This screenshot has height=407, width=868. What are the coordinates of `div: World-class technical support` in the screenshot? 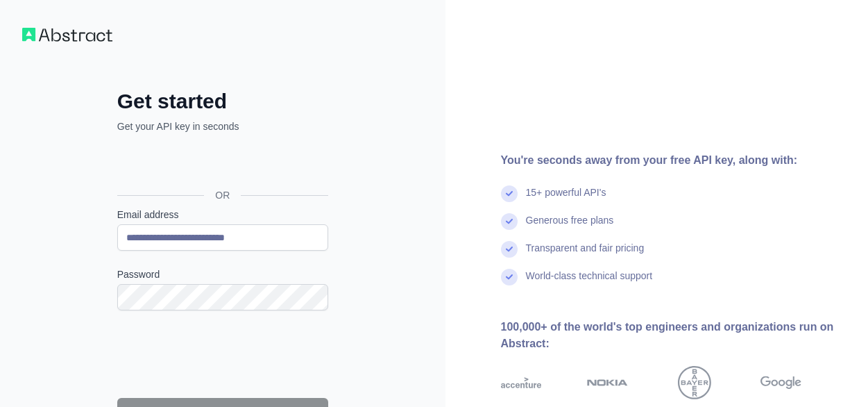 It's located at (588, 283).